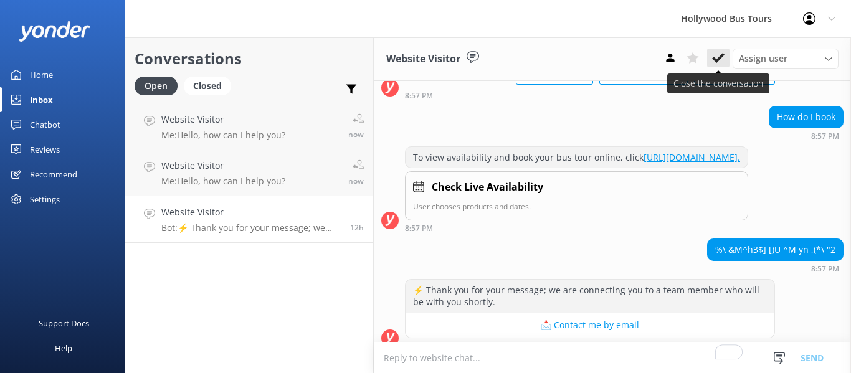  Describe the element at coordinates (590, 325) in the screenshot. I see `button: 📩 Contact me by email` at that location.